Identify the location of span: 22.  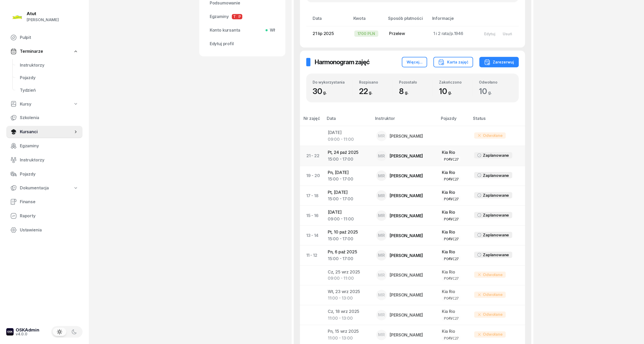
(367, 91).